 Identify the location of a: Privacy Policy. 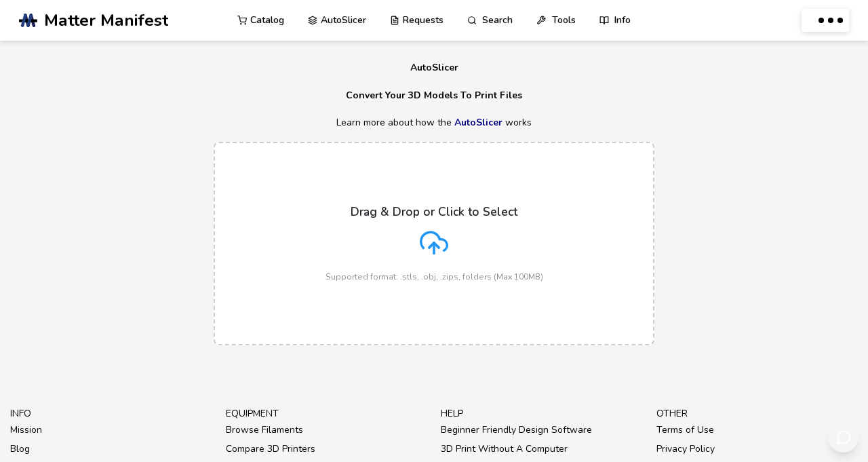
(685, 449).